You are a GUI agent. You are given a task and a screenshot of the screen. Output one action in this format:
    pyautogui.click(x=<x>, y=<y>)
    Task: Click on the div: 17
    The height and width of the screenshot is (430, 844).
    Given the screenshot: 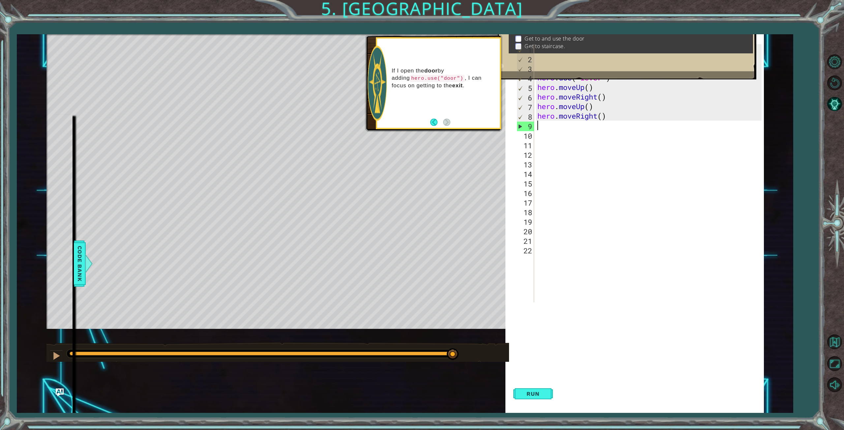 What is the action you would take?
    pyautogui.click(x=525, y=203)
    